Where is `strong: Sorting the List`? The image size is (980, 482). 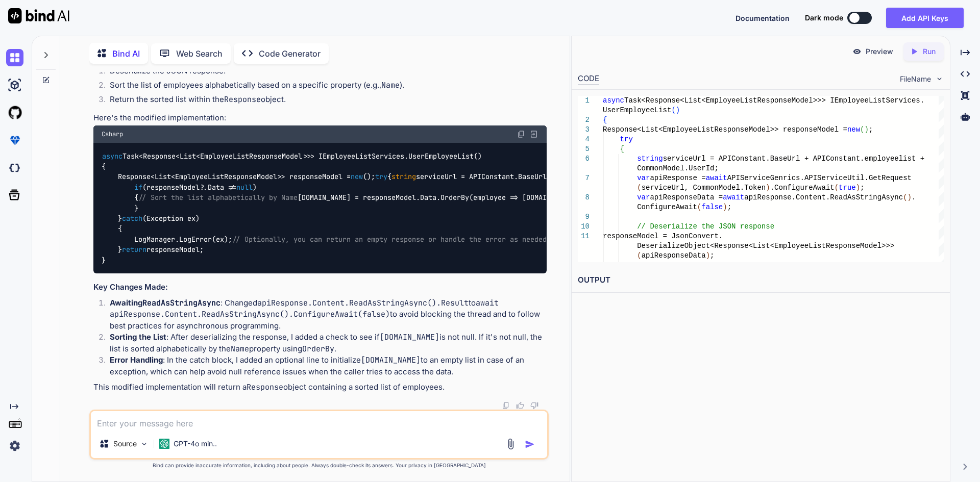 strong: Sorting the List is located at coordinates (137, 336).